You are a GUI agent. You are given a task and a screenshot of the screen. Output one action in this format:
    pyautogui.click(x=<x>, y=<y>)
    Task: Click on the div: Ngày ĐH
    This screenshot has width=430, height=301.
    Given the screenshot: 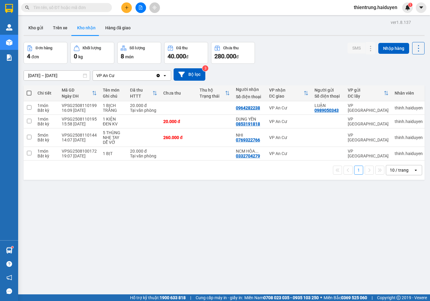 What is the action you would take?
    pyautogui.click(x=77, y=96)
    